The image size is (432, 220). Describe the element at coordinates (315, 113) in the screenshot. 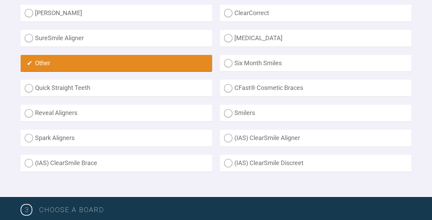

I see `label: Smilers` at that location.